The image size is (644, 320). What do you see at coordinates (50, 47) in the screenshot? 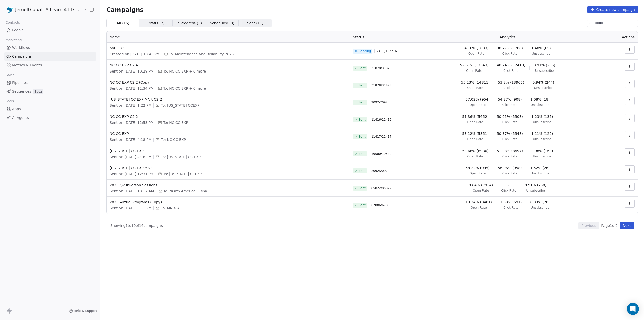
I see `a: Workflows` at bounding box center [50, 47].